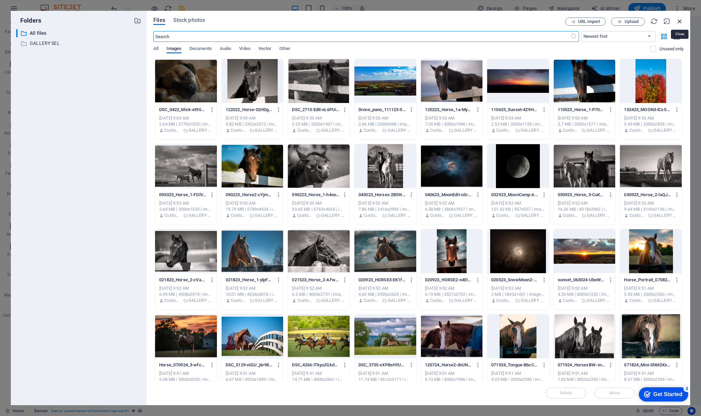 This screenshot has height=416, width=701. Describe the element at coordinates (515, 280) in the screenshot. I see `p: 020523_SnowMoon2-Xd90YdB2BxA3iwxFRlQ3Qw.jpg` at that location.